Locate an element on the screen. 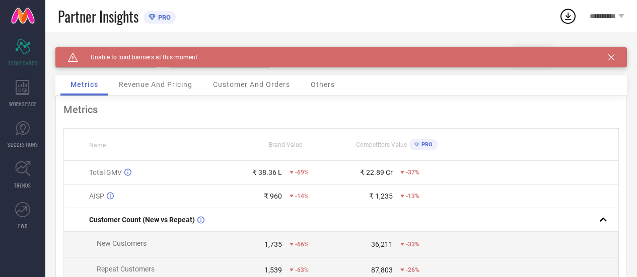 The width and height of the screenshot is (637, 277). span: Partner Insights is located at coordinates (98, 16).